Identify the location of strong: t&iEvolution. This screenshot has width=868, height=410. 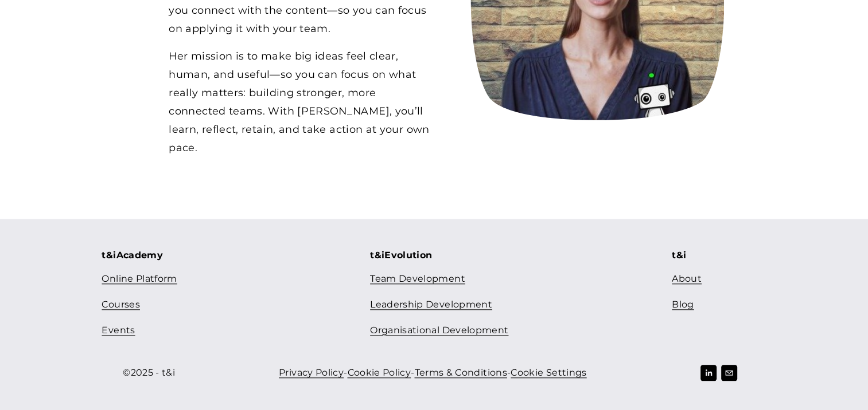
(401, 255).